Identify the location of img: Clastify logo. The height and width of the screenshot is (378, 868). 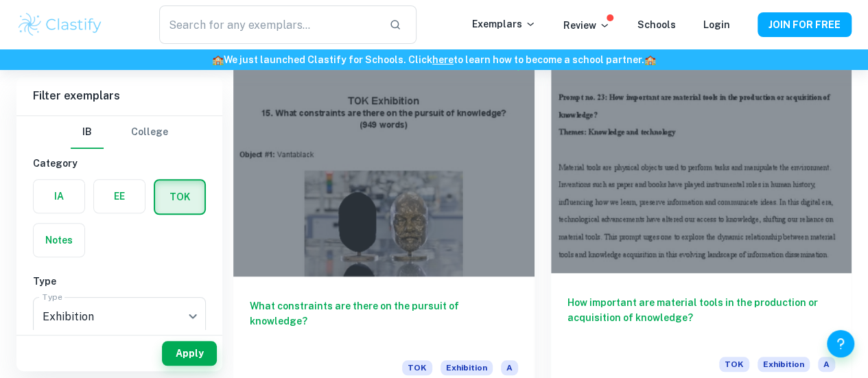
(60, 25).